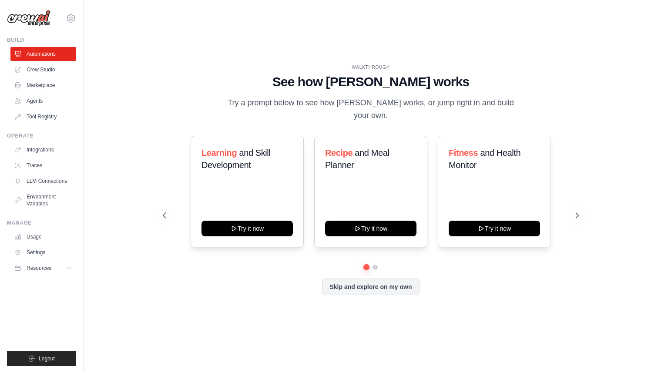  I want to click on span: Resources, so click(39, 268).